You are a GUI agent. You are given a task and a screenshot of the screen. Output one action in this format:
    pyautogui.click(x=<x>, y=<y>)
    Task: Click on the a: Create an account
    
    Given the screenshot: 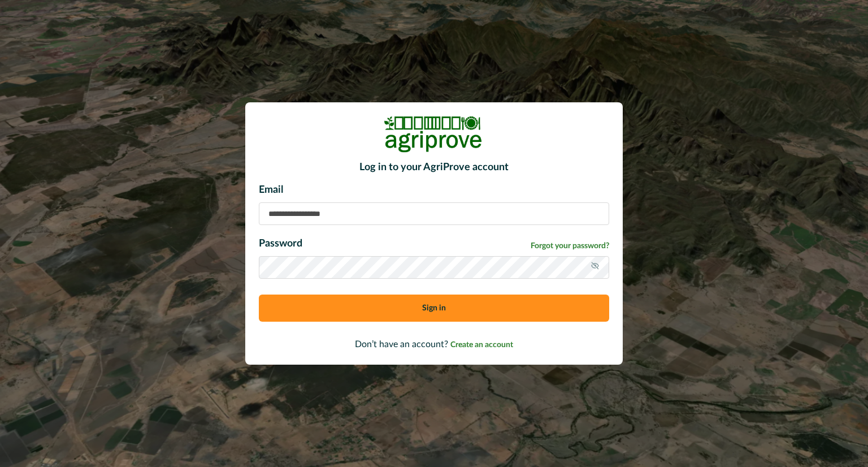 What is the action you would take?
    pyautogui.click(x=481, y=344)
    